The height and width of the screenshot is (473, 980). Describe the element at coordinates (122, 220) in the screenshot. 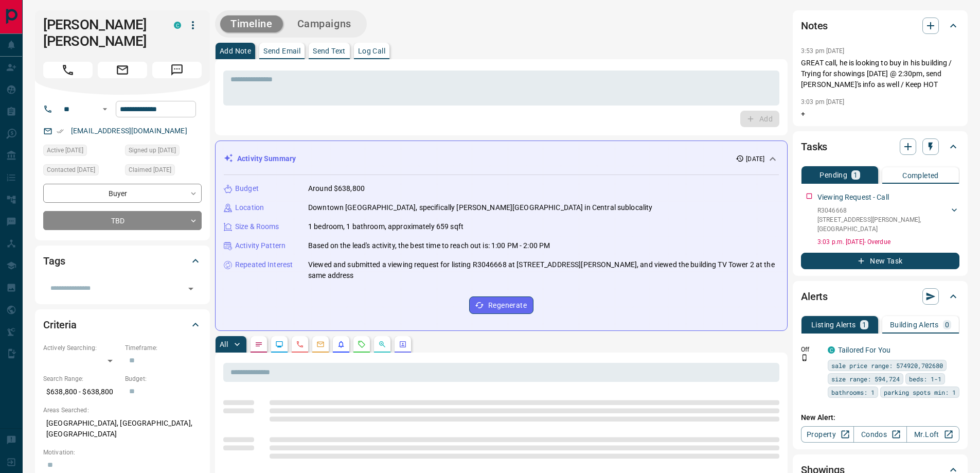

I see `div: TBD` at that location.